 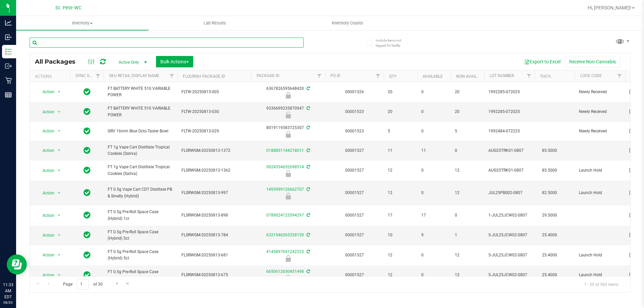 What do you see at coordinates (214, 112) in the screenshot?
I see `span: FLTW-20250813-030` at bounding box center [214, 112].